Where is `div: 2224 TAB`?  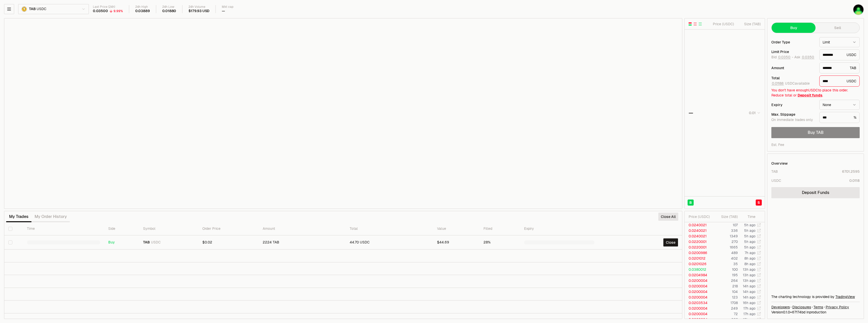
div: 2224 TAB is located at coordinates (302, 243).